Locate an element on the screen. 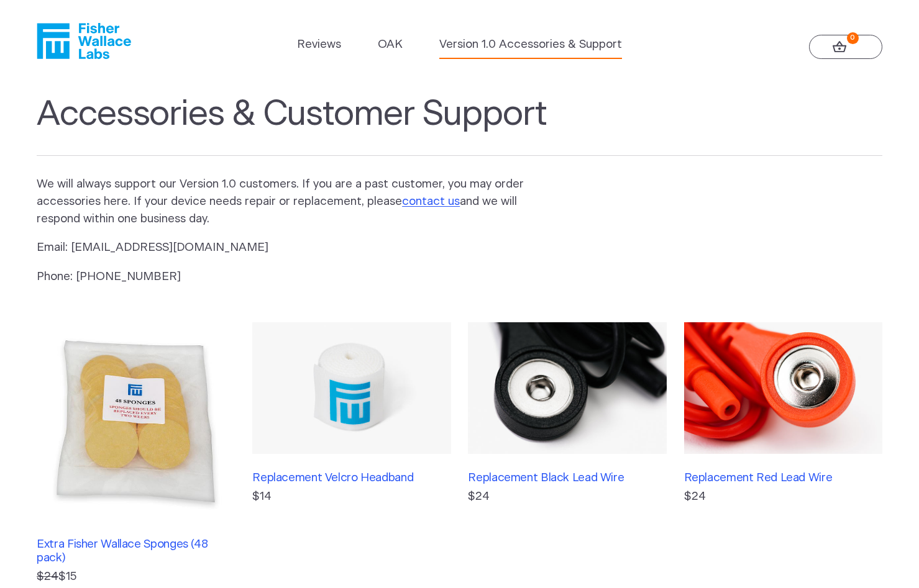 The image size is (919, 588). a: contact us is located at coordinates (431, 201).